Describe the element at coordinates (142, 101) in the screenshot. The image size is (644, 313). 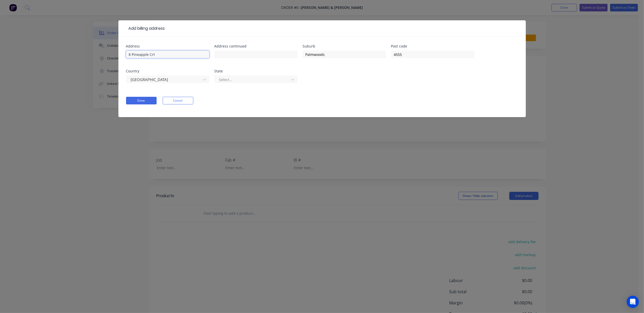
I see `button: Done` at that location.